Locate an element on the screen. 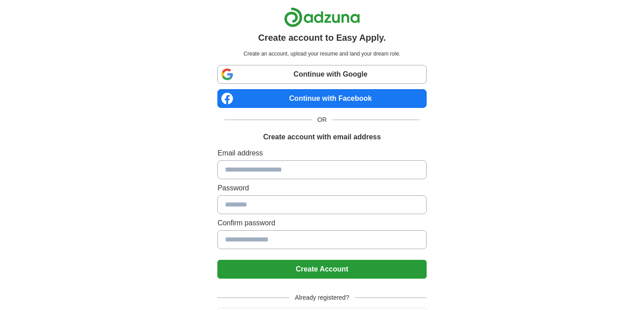 Image resolution: width=644 pixels, height=310 pixels. label: Email address is located at coordinates (322, 153).